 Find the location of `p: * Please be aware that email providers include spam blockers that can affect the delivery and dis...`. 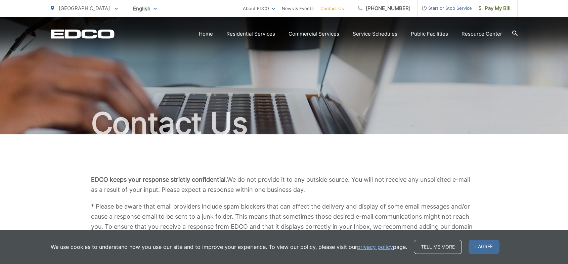

p: * Please be aware that email providers include spam blockers that can affect the delivery and dis... is located at coordinates (284, 222).